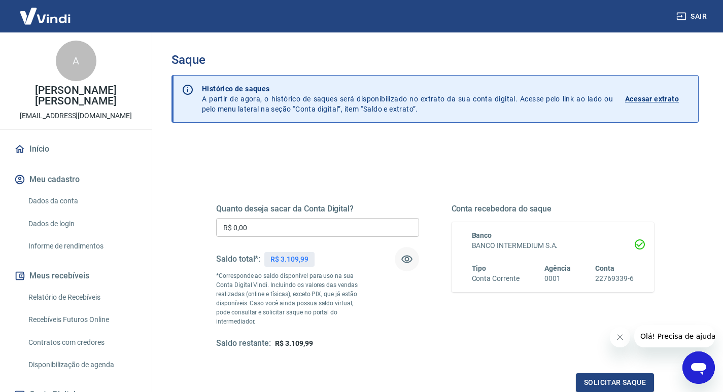 This screenshot has height=392, width=723. I want to click on h5: Quanto deseja sacar da Conta Digital?, so click(317, 209).